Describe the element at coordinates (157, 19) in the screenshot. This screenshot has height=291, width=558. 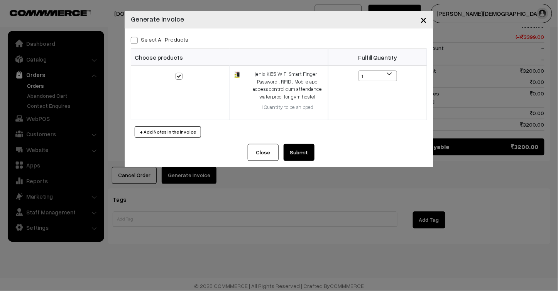
I see `h4: Generate Invoice` at that location.